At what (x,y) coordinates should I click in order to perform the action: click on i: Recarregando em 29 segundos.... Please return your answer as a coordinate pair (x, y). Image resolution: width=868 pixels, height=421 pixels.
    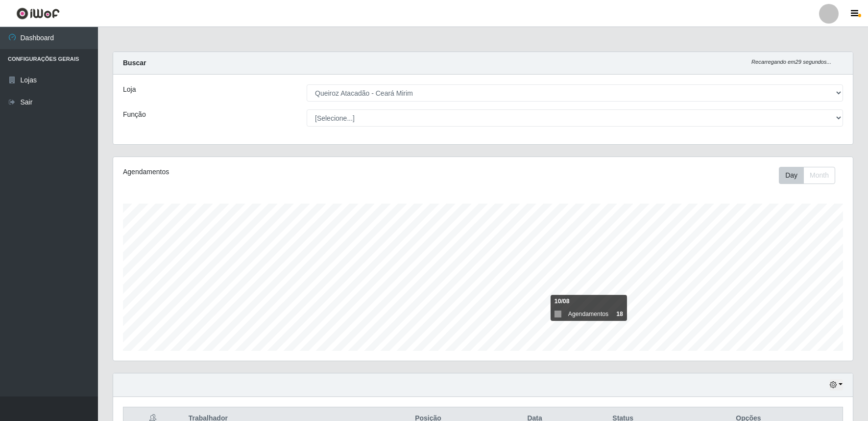
    Looking at the image, I should click on (791, 62).